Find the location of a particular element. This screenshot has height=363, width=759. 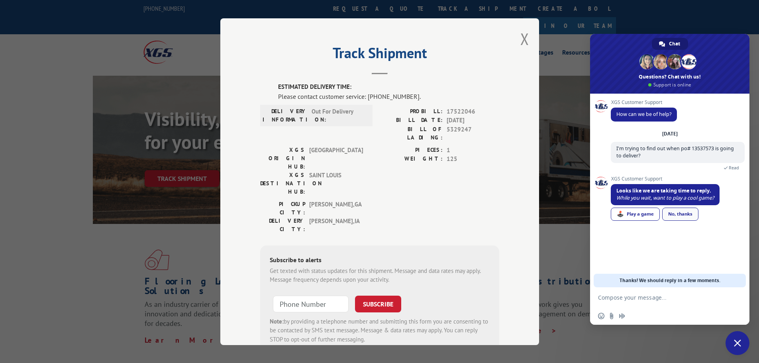

button: Close modal is located at coordinates (525, 39).